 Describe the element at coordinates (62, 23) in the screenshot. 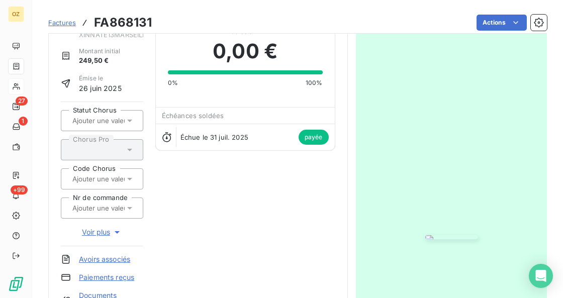

I see `span: Factures` at that location.